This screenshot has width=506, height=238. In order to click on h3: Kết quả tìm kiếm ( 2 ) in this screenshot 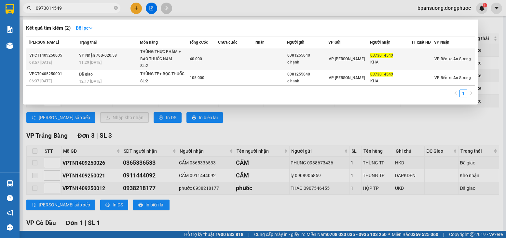, I will do `click(48, 28)`.